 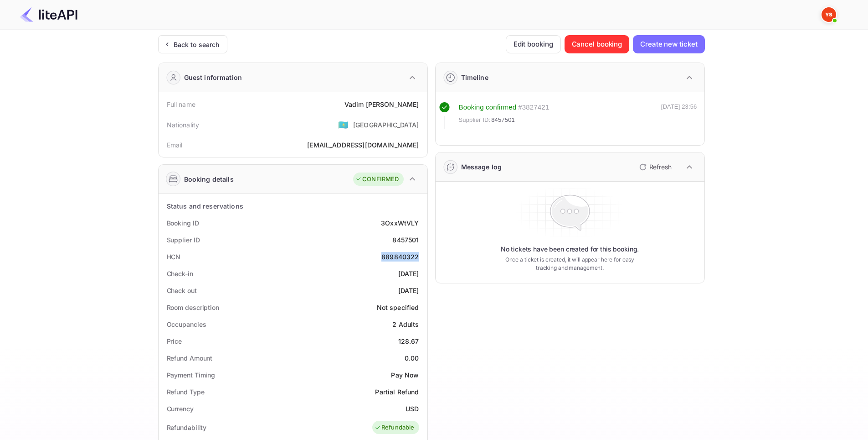 What do you see at coordinates (412, 408) in the screenshot?
I see `div: USD` at bounding box center [412, 408].